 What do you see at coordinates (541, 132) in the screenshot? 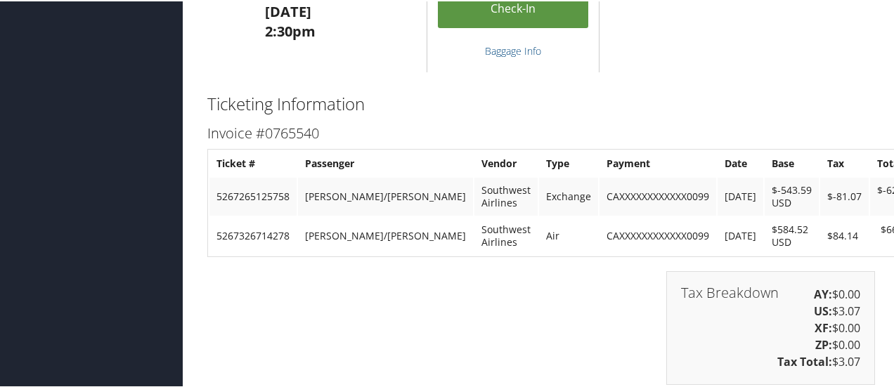
I see `h3: Invoice #0765540` at bounding box center [541, 132].